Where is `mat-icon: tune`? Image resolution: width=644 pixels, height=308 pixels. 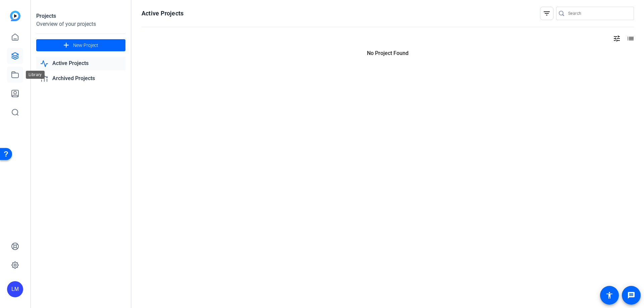 mat-icon: tune is located at coordinates (617, 38).